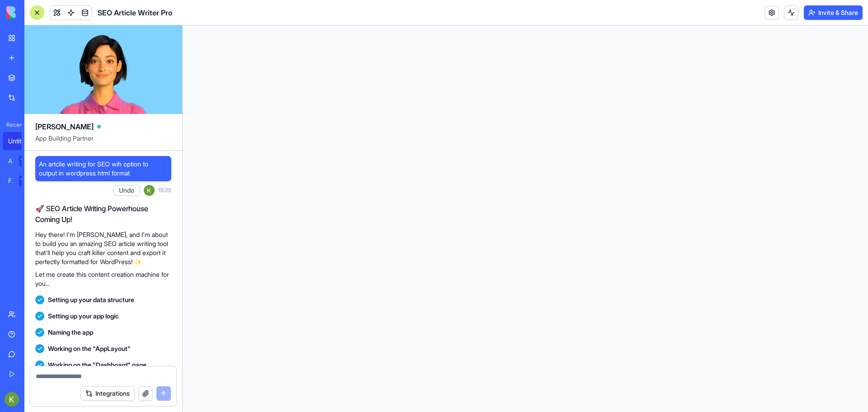  Describe the element at coordinates (103, 214) in the screenshot. I see `h2: 🚀 SEO Article Writing Powerhouse Coming Up!` at that location.